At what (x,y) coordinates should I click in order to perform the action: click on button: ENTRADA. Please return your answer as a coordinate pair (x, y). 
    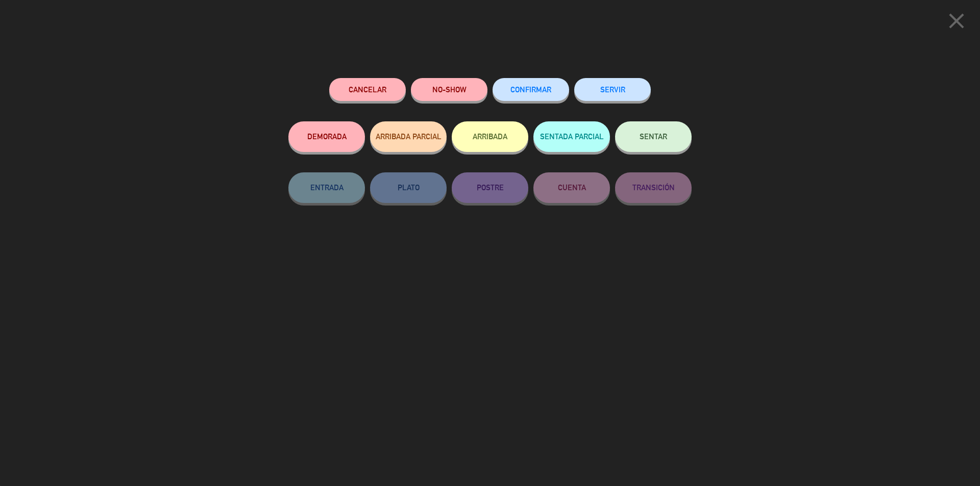
    Looking at the image, I should click on (326, 188).